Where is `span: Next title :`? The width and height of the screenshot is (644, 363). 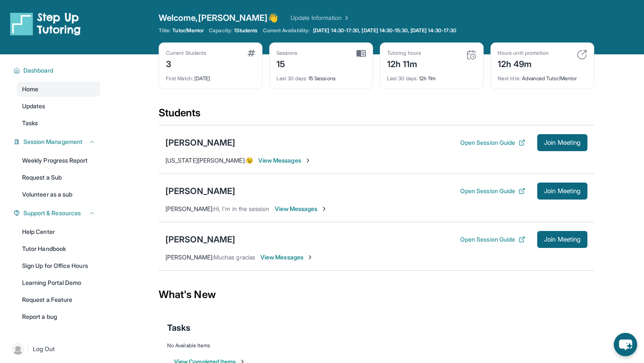 span: Next title : is located at coordinates (509, 78).